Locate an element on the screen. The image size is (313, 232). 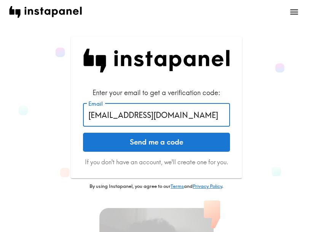
a: Terms is located at coordinates (177, 186).